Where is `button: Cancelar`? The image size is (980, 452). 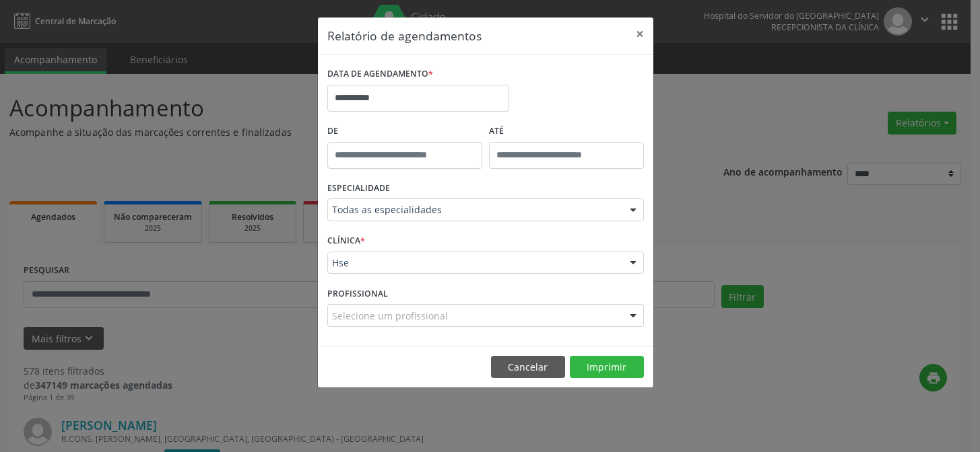
button: Cancelar is located at coordinates (528, 367).